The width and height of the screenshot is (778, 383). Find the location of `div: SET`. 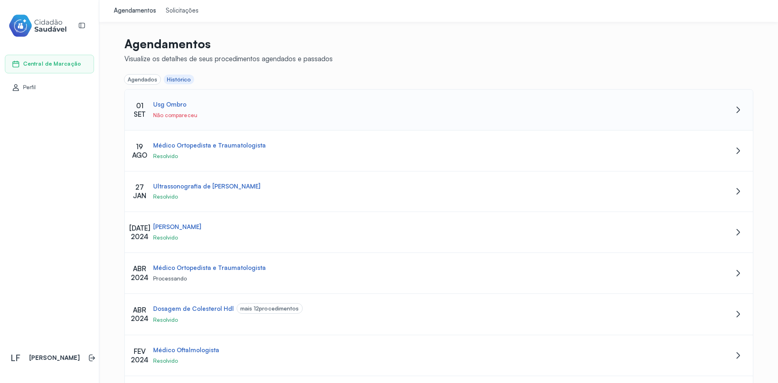

div: SET is located at coordinates (139, 114).